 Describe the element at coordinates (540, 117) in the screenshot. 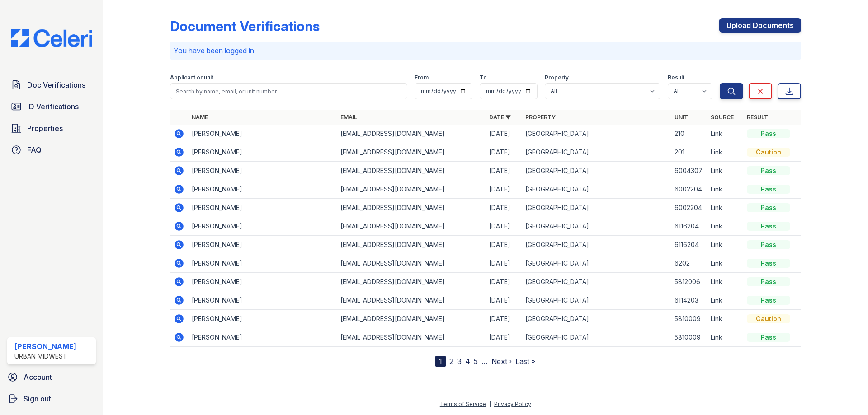

I see `a: Property` at that location.